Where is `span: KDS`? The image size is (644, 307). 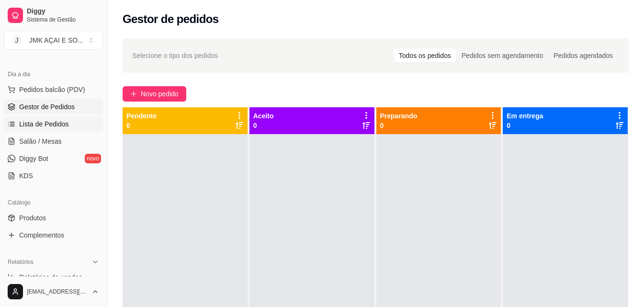 span: KDS is located at coordinates (26, 175).